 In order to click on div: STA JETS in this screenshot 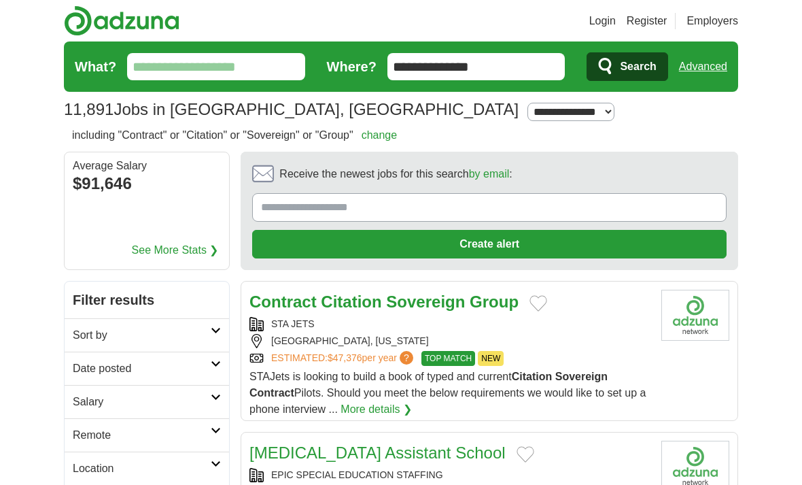, I will do `click(450, 323)`.